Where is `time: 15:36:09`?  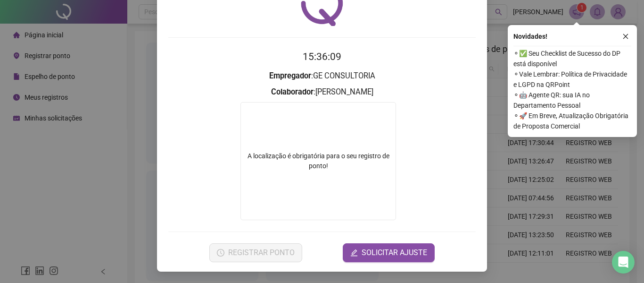 time: 15:36:09 is located at coordinates (322, 56).